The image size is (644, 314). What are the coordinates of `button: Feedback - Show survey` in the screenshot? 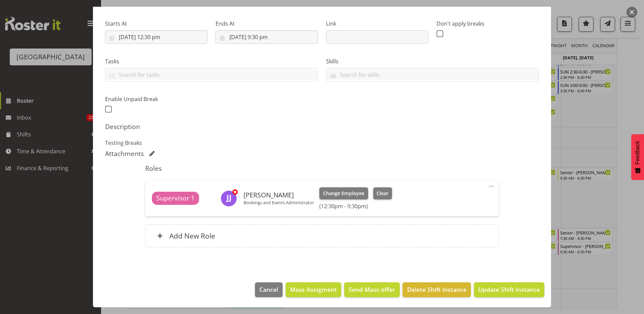 It's located at (638, 157).